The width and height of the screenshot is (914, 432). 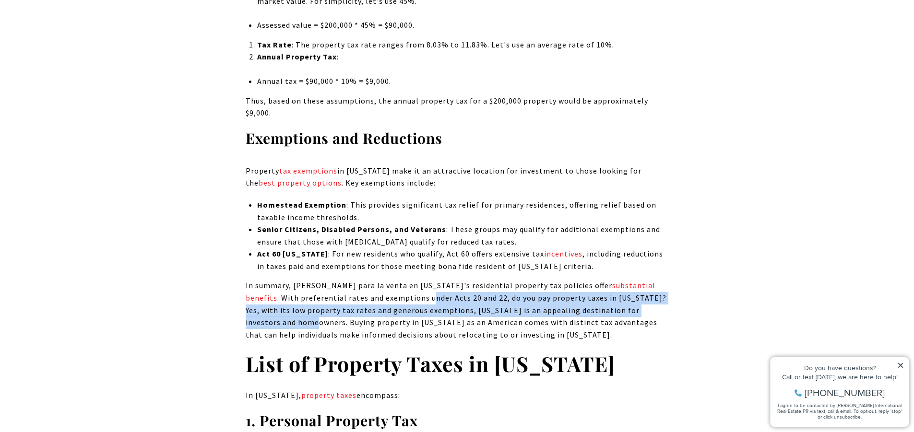 I want to click on li: : This provides significant tax relief for primary residences, offering relief based on taxable i..., so click(x=462, y=211).